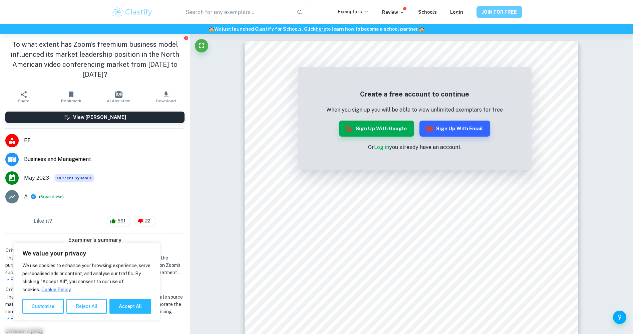 Image resolution: width=633 pixels, height=334 pixels. I want to click on span: Bookmark, so click(71, 101).